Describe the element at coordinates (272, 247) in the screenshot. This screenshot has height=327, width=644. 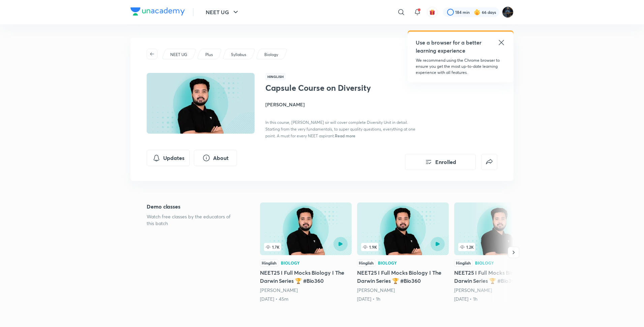
I see `span: 1.7K` at that location.